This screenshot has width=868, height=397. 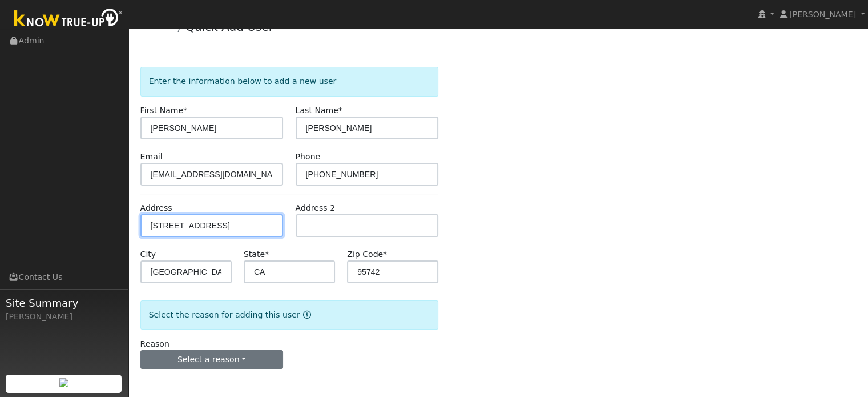 What do you see at coordinates (157, 208) in the screenshot?
I see `label: Address` at bounding box center [157, 208].